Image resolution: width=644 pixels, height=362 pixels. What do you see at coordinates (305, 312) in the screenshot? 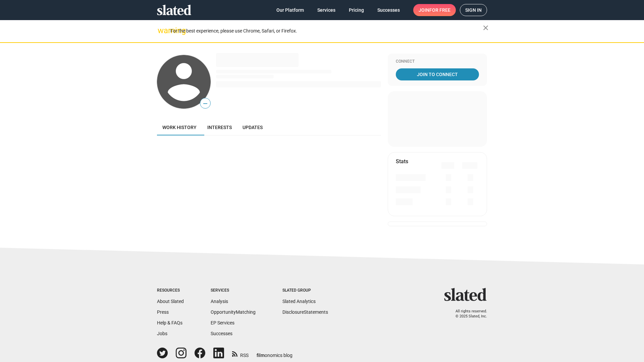
I see `a: DisclosureStatements` at bounding box center [305, 312].